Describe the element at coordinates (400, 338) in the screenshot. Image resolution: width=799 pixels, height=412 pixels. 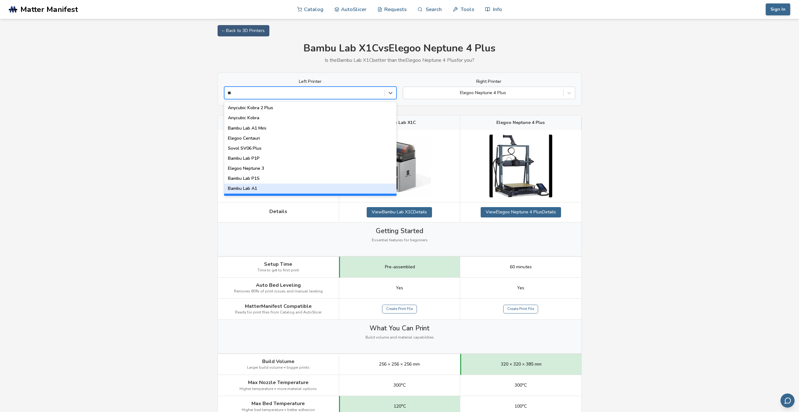
I see `span: Build volume and material capabilities` at that location.